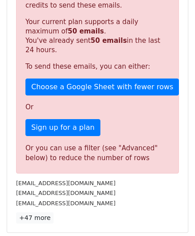 This screenshot has height=236, width=195. What do you see at coordinates (63, 127) in the screenshot?
I see `a: Sign up for a plan` at bounding box center [63, 127].